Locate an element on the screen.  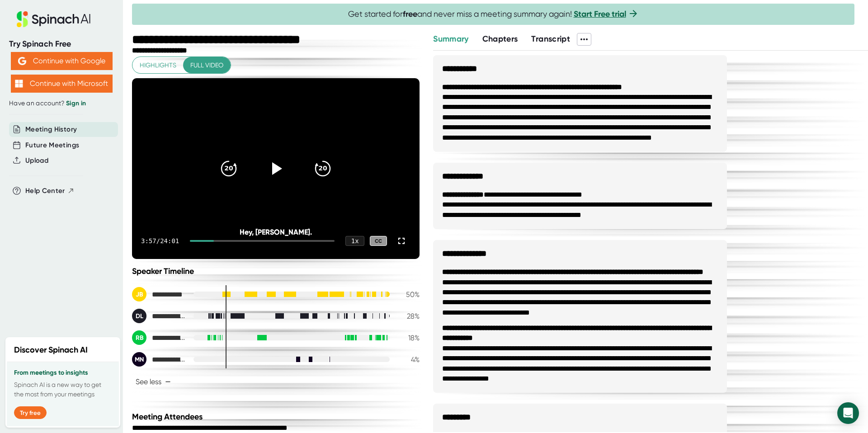
p: Spinach AI is a new way to get the most from your meetings is located at coordinates (63, 390).